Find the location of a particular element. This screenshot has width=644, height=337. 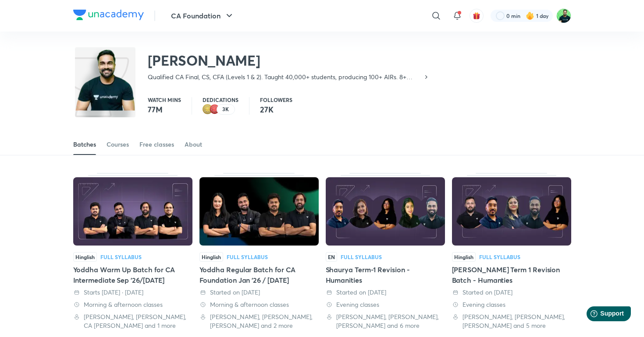

div: Bharat Anuragi, Ajay Dhayal, Oshin Phull Taknori and 5 more is located at coordinates (512, 321).